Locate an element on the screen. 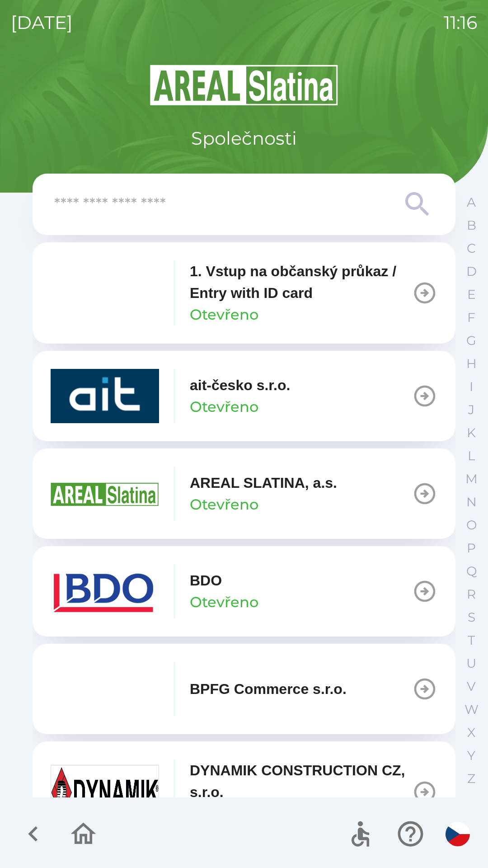 This screenshot has width=488, height=868. button: J is located at coordinates (471, 410).